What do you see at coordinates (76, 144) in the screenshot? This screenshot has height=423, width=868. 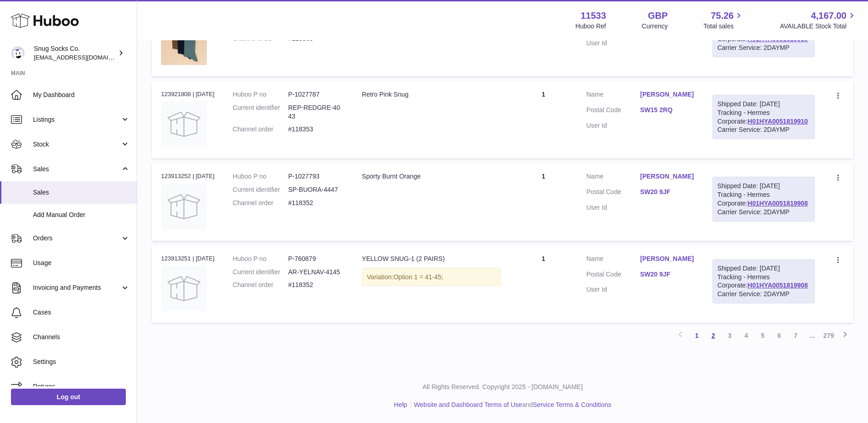 I see `span: Stock` at bounding box center [76, 144].